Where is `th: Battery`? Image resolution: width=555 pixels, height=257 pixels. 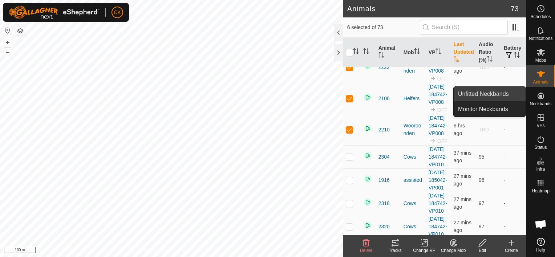 th: Battery is located at coordinates (513, 52).